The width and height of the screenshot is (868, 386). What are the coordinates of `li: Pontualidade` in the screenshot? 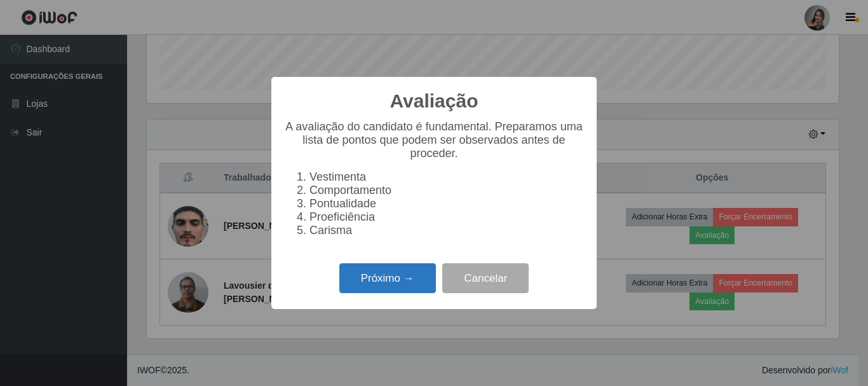 It's located at (447, 203).